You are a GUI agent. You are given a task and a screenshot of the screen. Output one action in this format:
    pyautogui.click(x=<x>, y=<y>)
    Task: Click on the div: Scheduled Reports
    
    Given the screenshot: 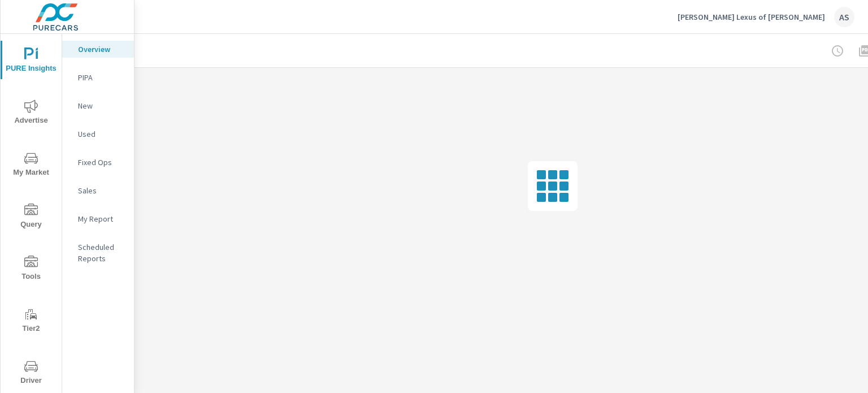 What is the action you would take?
    pyautogui.click(x=98, y=253)
    